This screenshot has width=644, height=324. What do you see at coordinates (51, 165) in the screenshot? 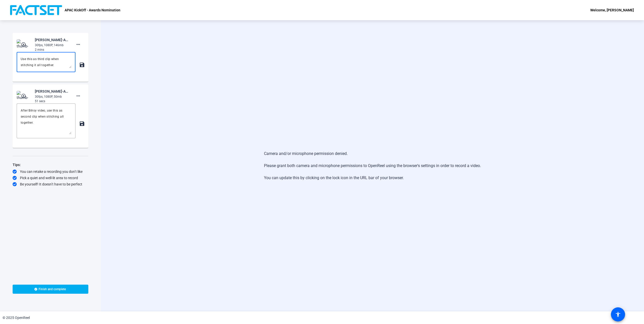
I see `div: Tips:` at bounding box center [51, 165].